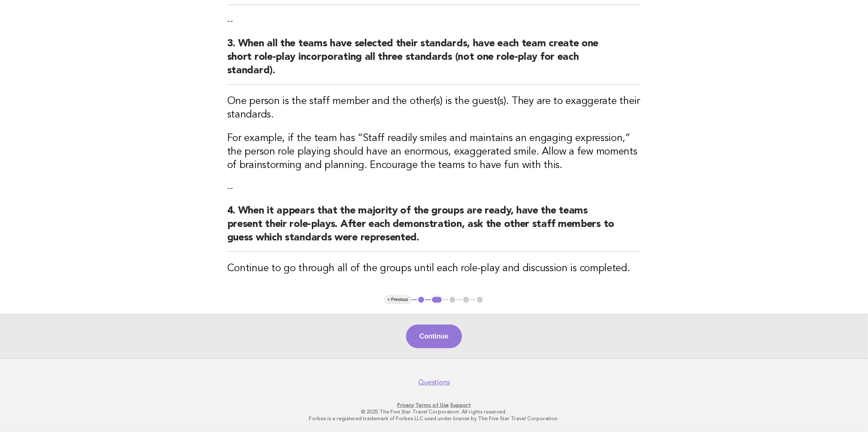 The width and height of the screenshot is (868, 432). What do you see at coordinates (421, 300) in the screenshot?
I see `button: 1` at bounding box center [421, 300].